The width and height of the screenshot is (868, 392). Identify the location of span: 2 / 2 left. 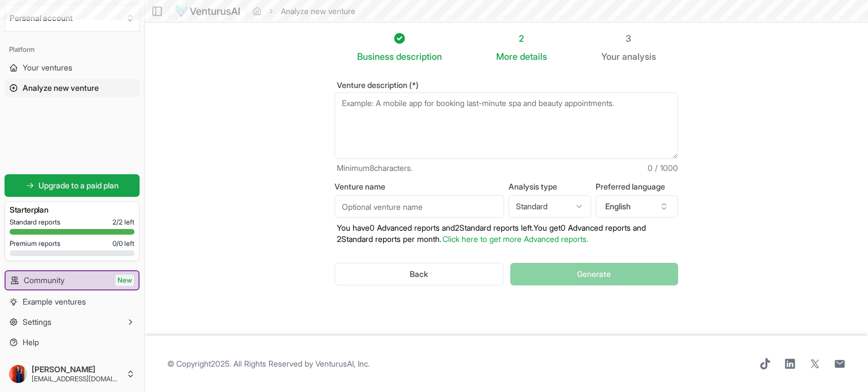
(123, 222).